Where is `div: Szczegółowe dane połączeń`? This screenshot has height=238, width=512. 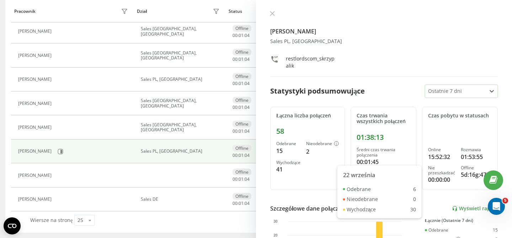
div: Szczegółowe dane połączeń is located at coordinates (307, 208).